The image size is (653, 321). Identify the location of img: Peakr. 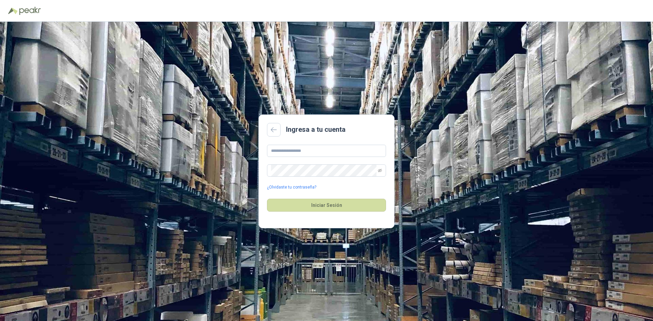
(30, 11).